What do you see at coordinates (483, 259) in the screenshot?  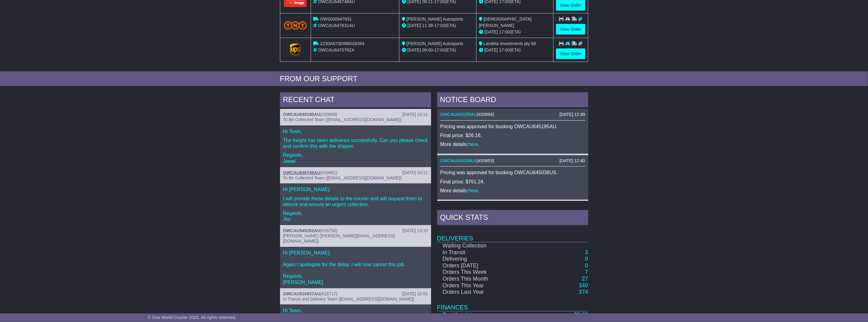 I see `td: Delivering` at bounding box center [483, 259].